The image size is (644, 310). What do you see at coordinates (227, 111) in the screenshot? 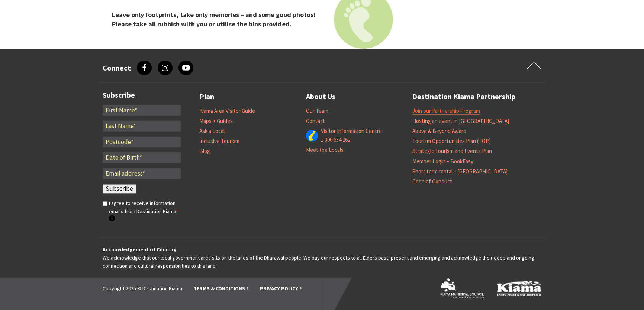
I see `a: Kiama Area Visitor Guide` at bounding box center [227, 111].